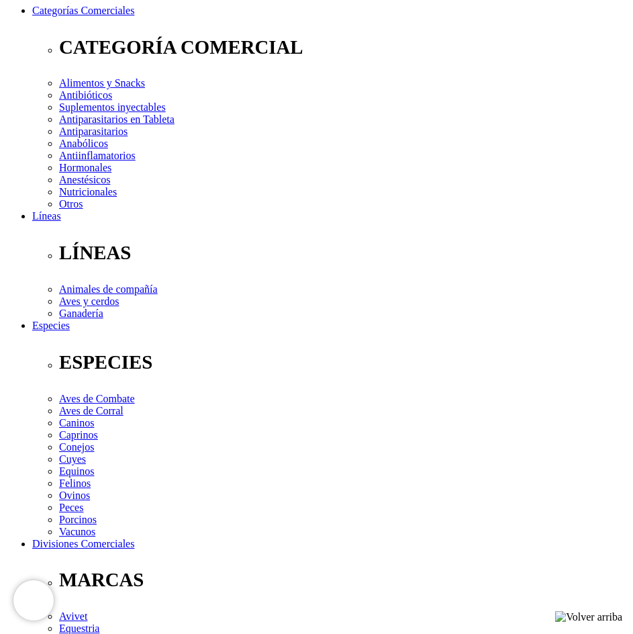  I want to click on a: Cuyes, so click(73, 459).